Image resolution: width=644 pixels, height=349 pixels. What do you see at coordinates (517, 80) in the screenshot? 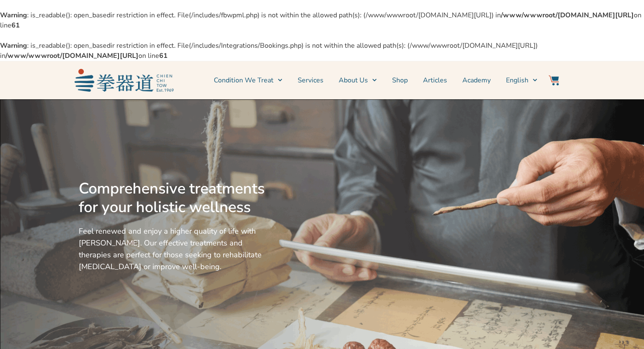
I see `span: English` at bounding box center [517, 80].